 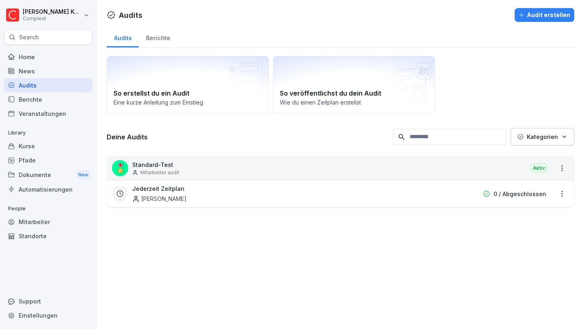 What do you see at coordinates (48, 175) in the screenshot?
I see `a: DokumenteNew` at bounding box center [48, 175].